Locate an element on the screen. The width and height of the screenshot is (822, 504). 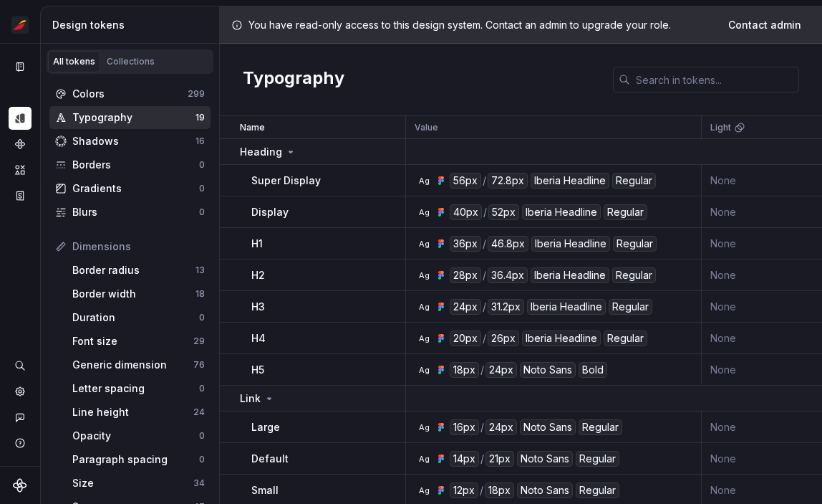
p: You have read-only access to this design system. Contact an admin to upgrade your role. is located at coordinates (460, 25).